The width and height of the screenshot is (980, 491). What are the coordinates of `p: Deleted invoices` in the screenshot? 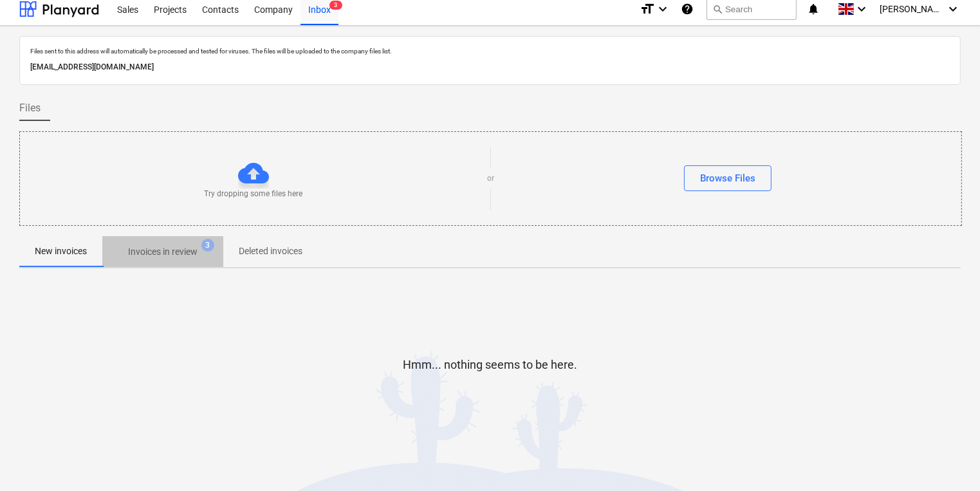 It's located at (270, 251).